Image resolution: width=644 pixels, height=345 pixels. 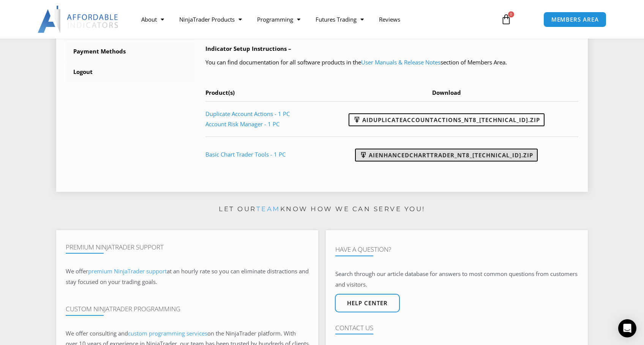 I want to click on span: 0, so click(x=511, y=14).